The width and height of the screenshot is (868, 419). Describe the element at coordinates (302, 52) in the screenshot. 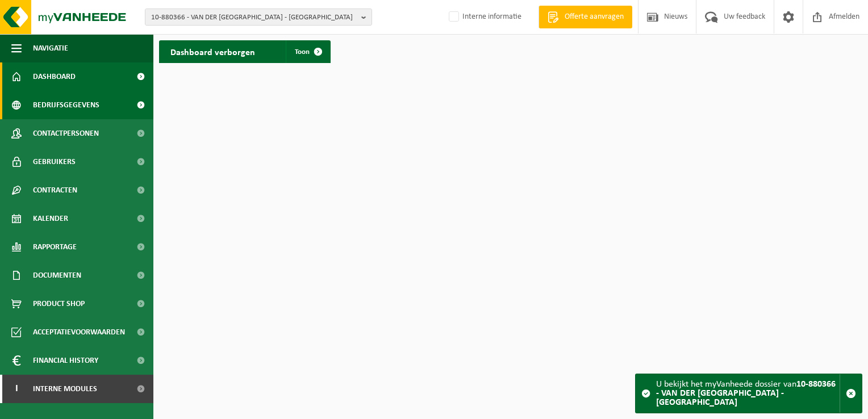

I see `span: Toon` at that location.